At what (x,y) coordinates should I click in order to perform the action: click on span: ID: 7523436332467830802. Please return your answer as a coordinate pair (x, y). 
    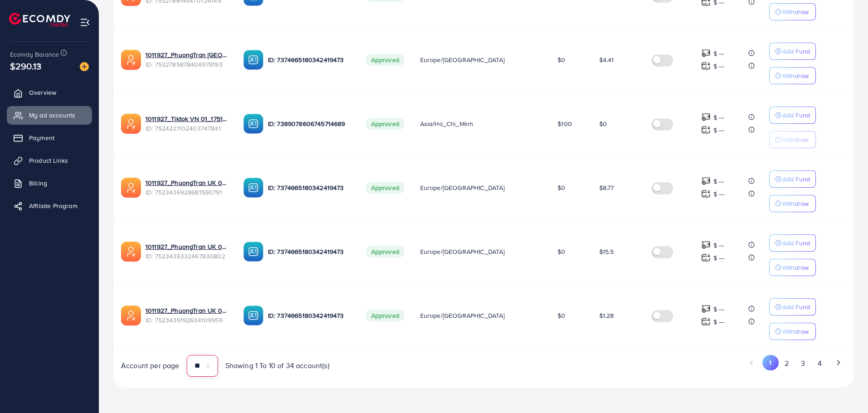
    Looking at the image, I should click on (187, 257).